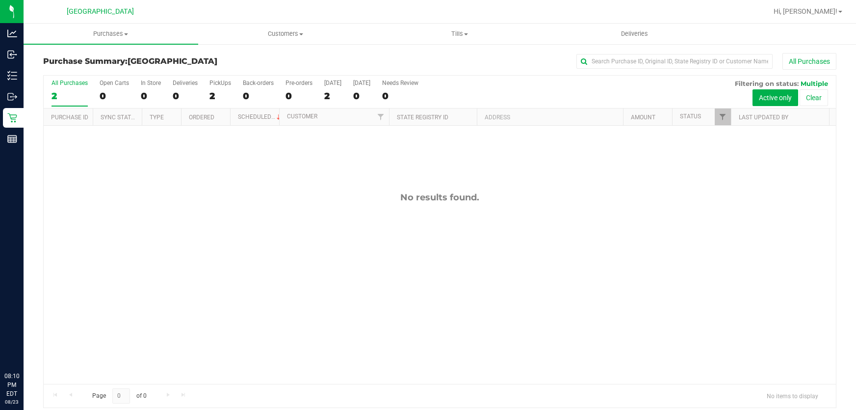 The image size is (856, 410). What do you see at coordinates (775, 98) in the screenshot?
I see `button: Active only` at bounding box center [775, 98].